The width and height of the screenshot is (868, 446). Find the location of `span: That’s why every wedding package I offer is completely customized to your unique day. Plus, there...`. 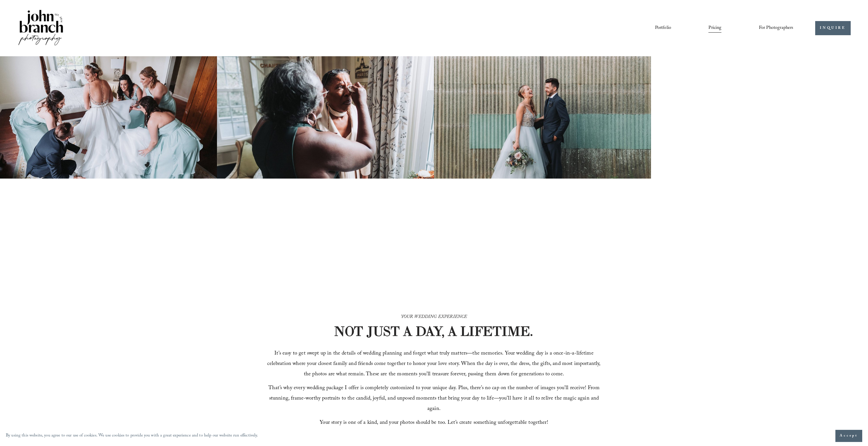

span: That’s why every wedding package I offer is completely customized to your unique day. Plus, there... is located at coordinates (435, 398).